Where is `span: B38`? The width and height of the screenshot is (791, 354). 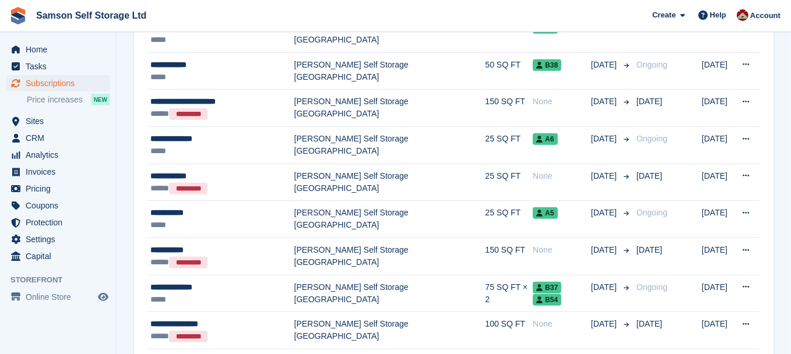 span: B38 is located at coordinates (546, 65).